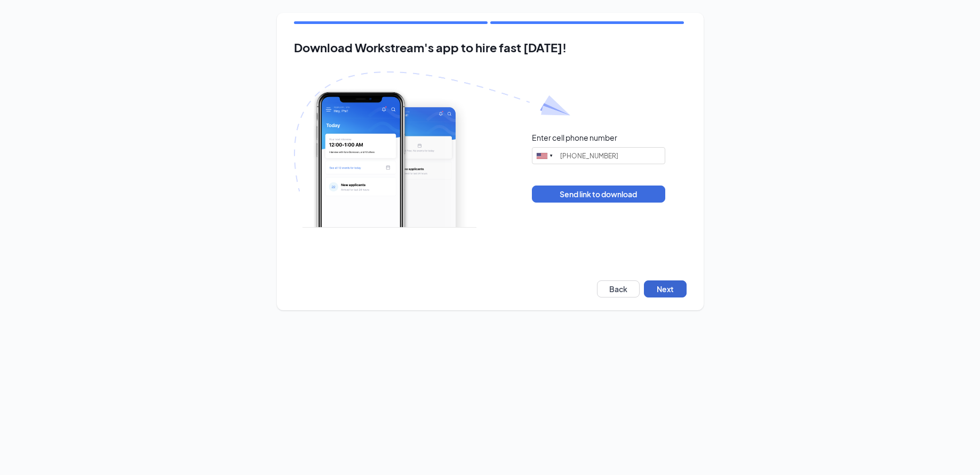 The height and width of the screenshot is (475, 980). I want to click on div: United States: +1, so click(544, 156).